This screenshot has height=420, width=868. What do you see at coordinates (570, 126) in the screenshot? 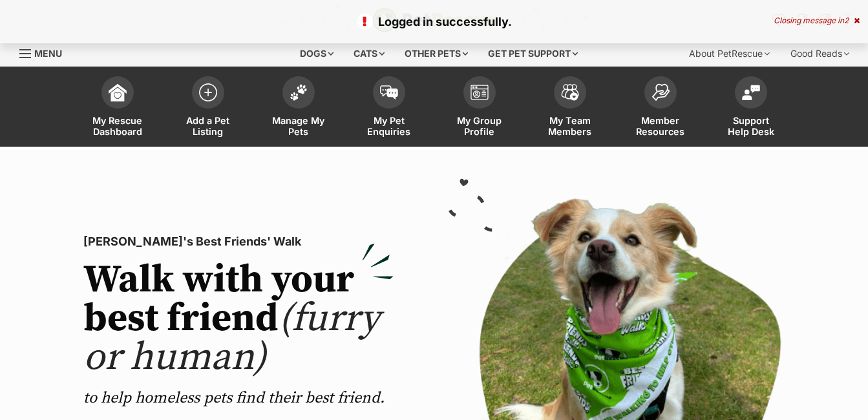
I see `span: My Team Members` at bounding box center [570, 126].